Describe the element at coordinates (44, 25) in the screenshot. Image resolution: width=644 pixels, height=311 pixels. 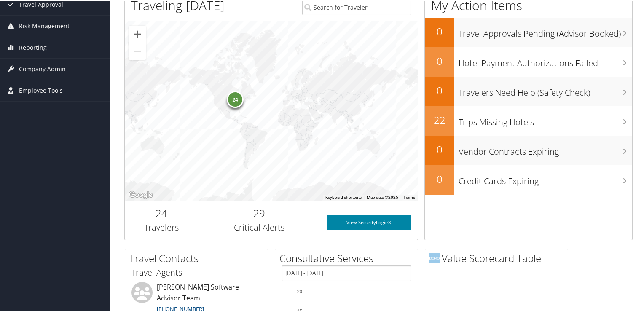
I see `span: Risk Management` at that location.